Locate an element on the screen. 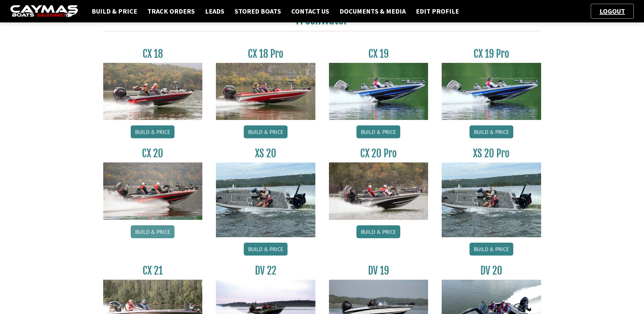  h3: CX 19 Pro is located at coordinates (491, 54).